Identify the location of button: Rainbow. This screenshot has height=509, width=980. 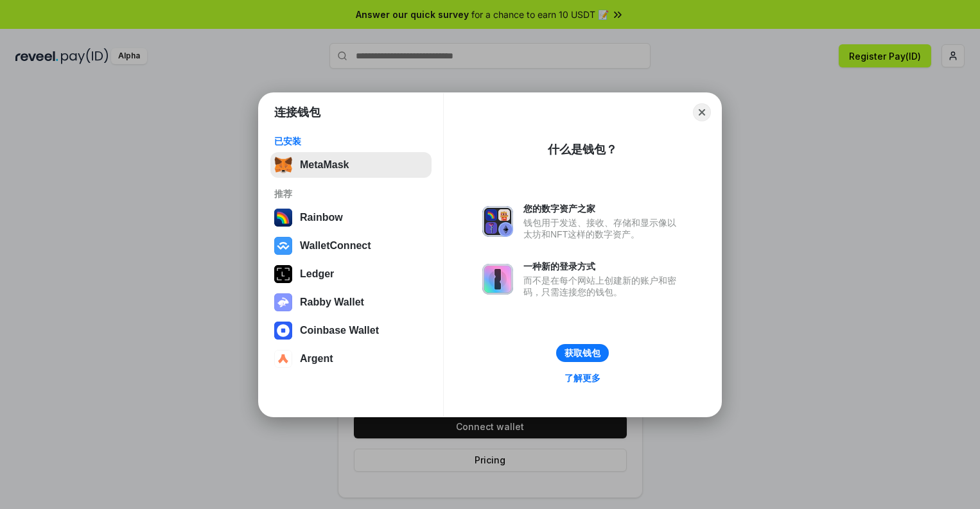
(351, 218).